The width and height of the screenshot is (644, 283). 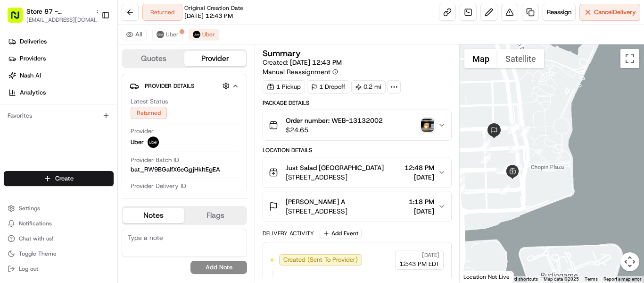 I want to click on button: Uber, so click(x=167, y=34).